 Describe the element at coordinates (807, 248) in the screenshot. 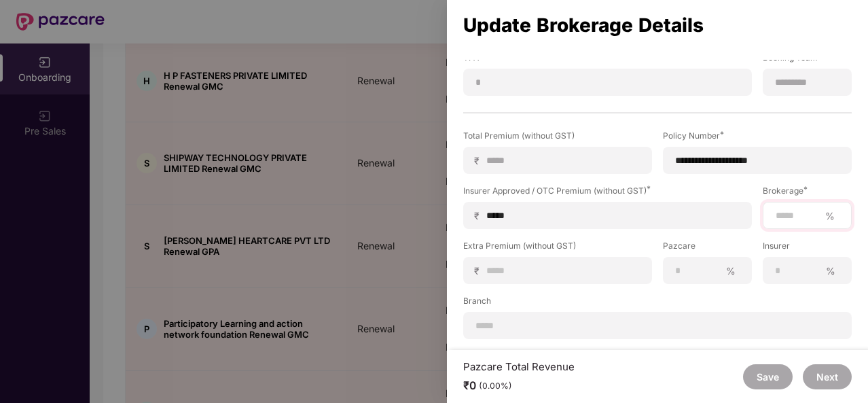

I see `label: Insurer` at that location.